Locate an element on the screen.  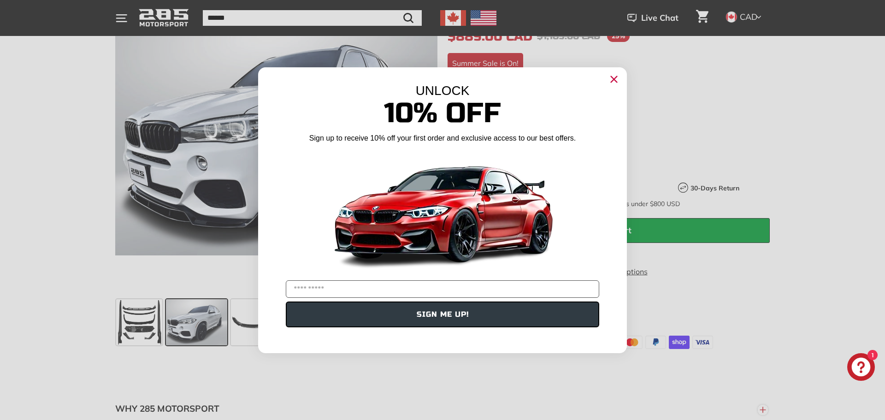
span: 10% Off is located at coordinates (442, 113).